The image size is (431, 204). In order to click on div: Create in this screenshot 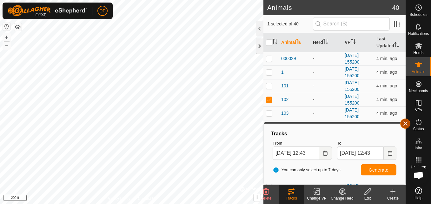, I will do `click(393, 198)`.